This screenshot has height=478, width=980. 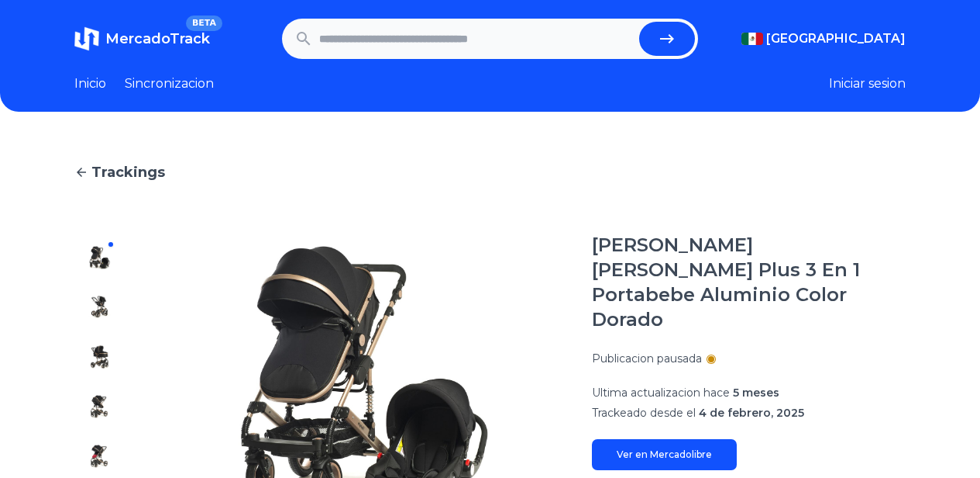 What do you see at coordinates (90, 83) in the screenshot?
I see `a: Inicio` at bounding box center [90, 83].